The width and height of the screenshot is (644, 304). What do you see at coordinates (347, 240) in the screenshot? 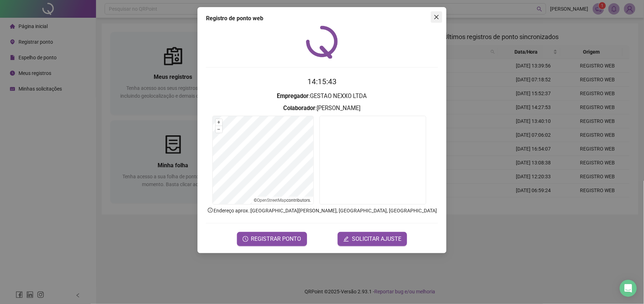
I see `span: edit` at bounding box center [347, 240].